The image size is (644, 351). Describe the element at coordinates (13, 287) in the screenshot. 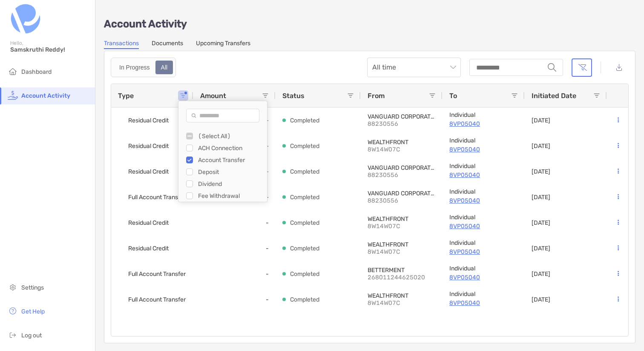

I see `img: settings icon` at that location.